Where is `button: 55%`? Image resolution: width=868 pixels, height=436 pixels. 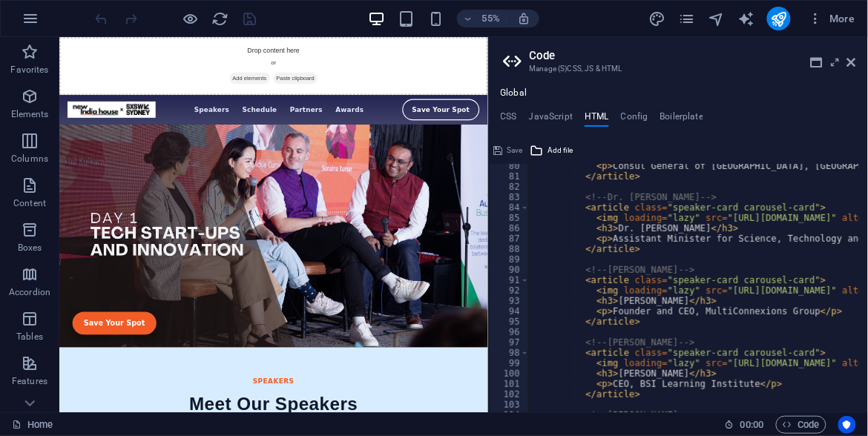 button: 55% is located at coordinates (483, 19).